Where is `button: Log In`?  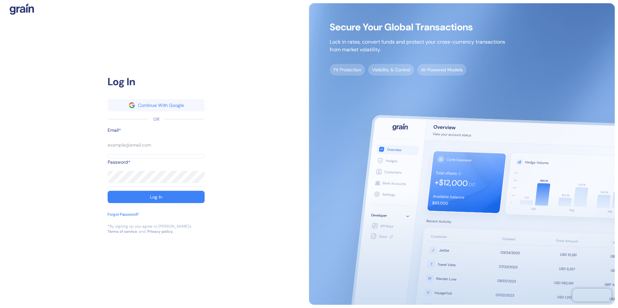 button: Log In is located at coordinates (156, 197).